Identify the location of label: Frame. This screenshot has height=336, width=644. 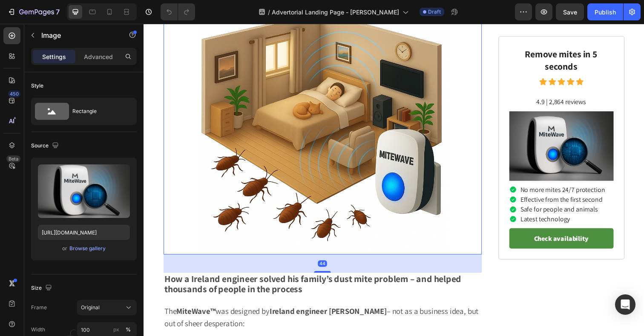
(38, 308).